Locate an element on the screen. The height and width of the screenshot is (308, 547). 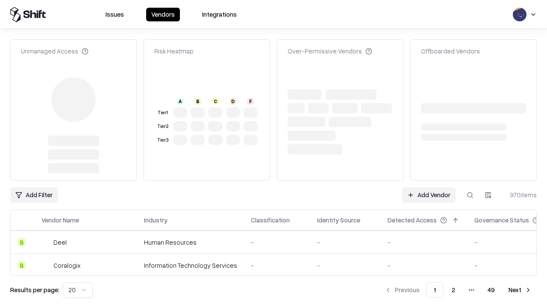
div: Classification is located at coordinates (270, 220).